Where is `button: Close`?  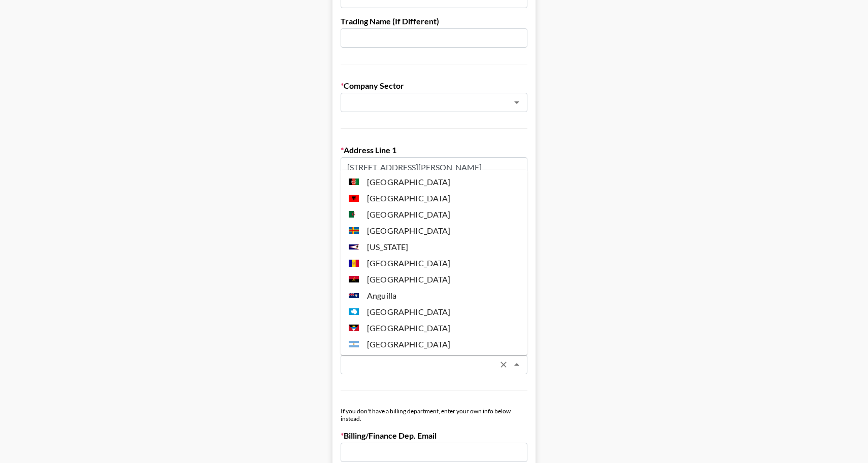 button: Close is located at coordinates (517, 364).